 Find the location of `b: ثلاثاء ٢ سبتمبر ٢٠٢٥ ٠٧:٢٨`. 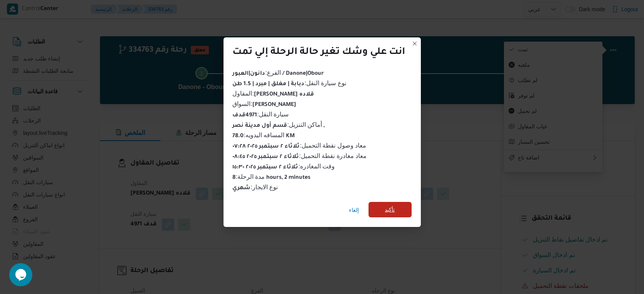

b: ثلاثاء ٢ سبتمبر ٢٠٢٥ ٠٧:٢٨ is located at coordinates (266, 146).